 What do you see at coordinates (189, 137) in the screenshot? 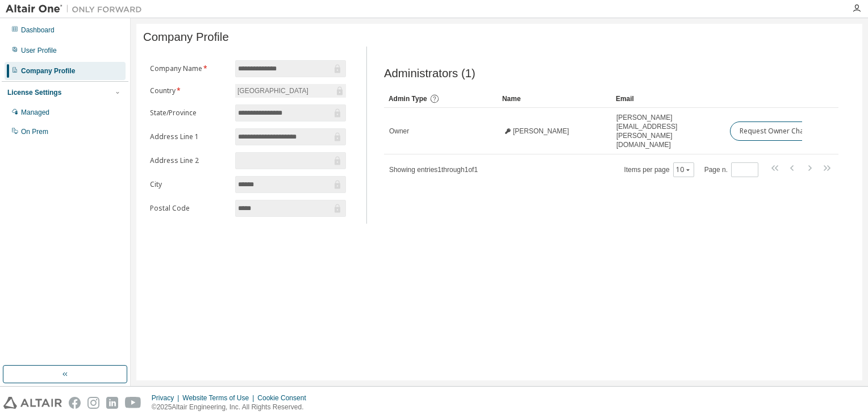
I see `label: Address Line 1` at bounding box center [189, 137].